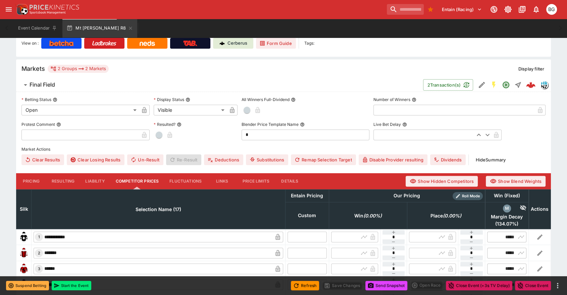 The image size is (567, 295). What do you see at coordinates (405, 9) in the screenshot?
I see `input: search` at bounding box center [405, 9].